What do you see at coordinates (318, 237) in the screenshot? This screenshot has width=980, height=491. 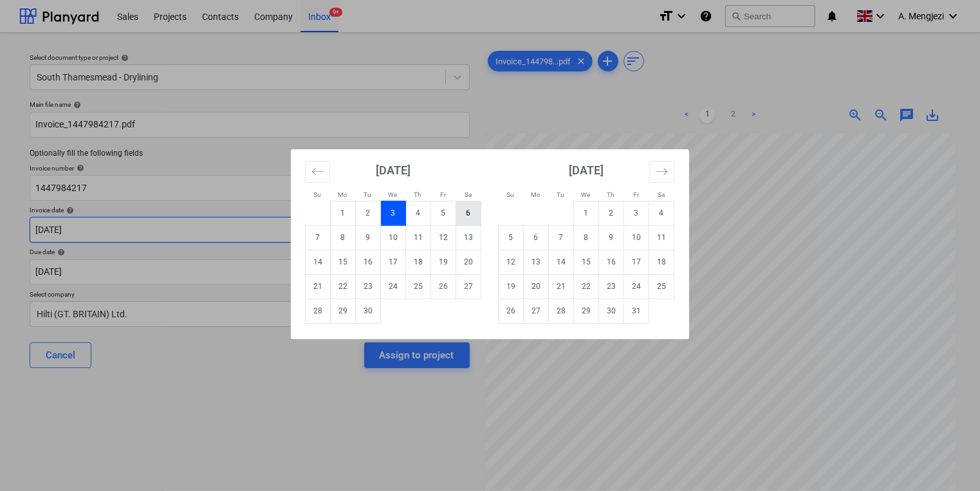 I see `td: Sunday, September 7, 2025` at bounding box center [318, 237].